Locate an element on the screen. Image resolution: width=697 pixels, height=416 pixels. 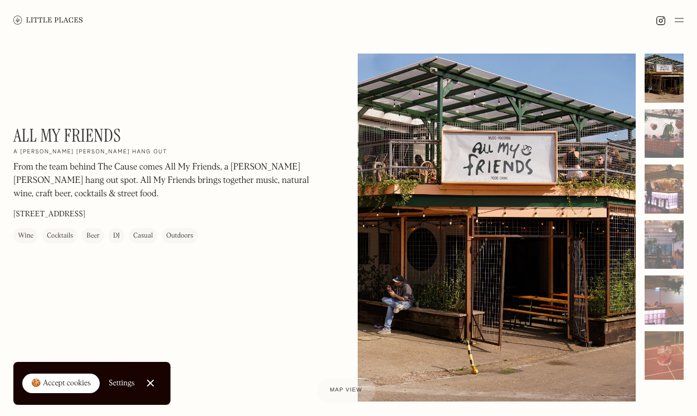
div: 🍪 Accept cookies is located at coordinates (61, 383).